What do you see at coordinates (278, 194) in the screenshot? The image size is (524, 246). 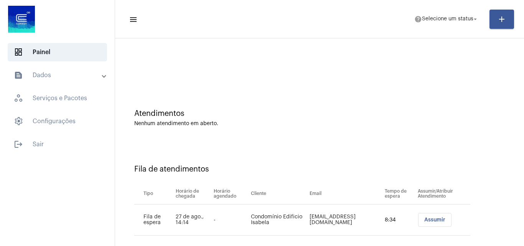 I see `th: Cliente` at bounding box center [278, 194].